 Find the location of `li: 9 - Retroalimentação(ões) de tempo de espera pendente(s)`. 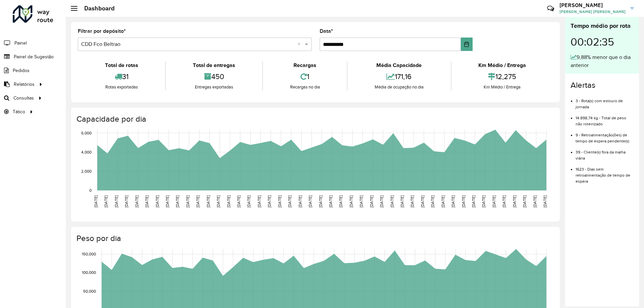

li: 9 - Retroalimentação(ões) de tempo de espera pendente(s) is located at coordinates (605, 135).